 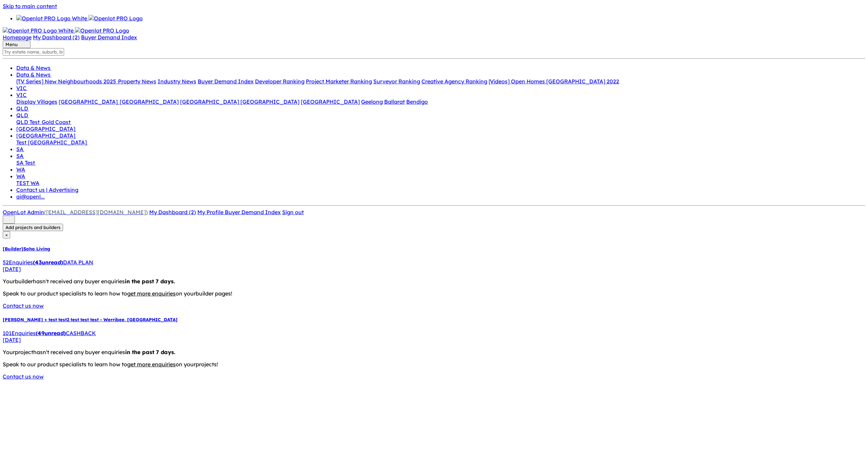 What do you see at coordinates (372, 102) in the screenshot?
I see `a: Geelong` at bounding box center [372, 102].